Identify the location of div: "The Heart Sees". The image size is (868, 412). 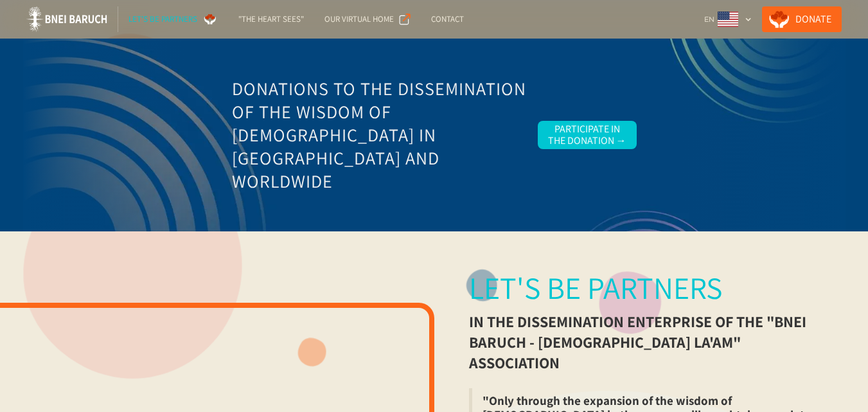
(271, 19).